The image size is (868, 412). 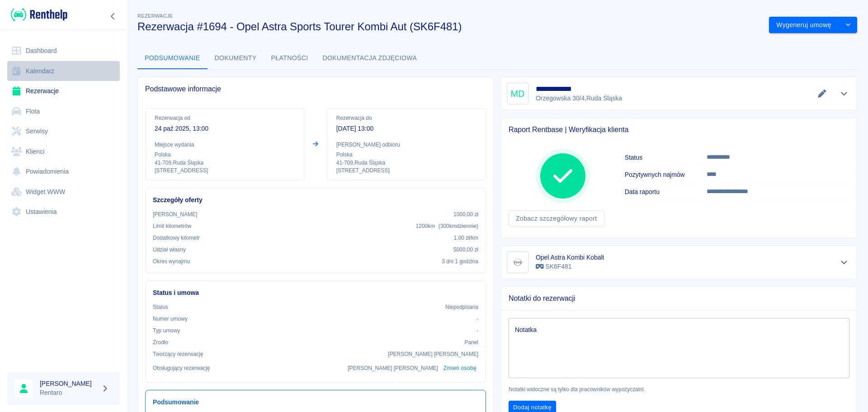 What do you see at coordinates (236, 58) in the screenshot?
I see `button: Dokumenty` at bounding box center [236, 58].